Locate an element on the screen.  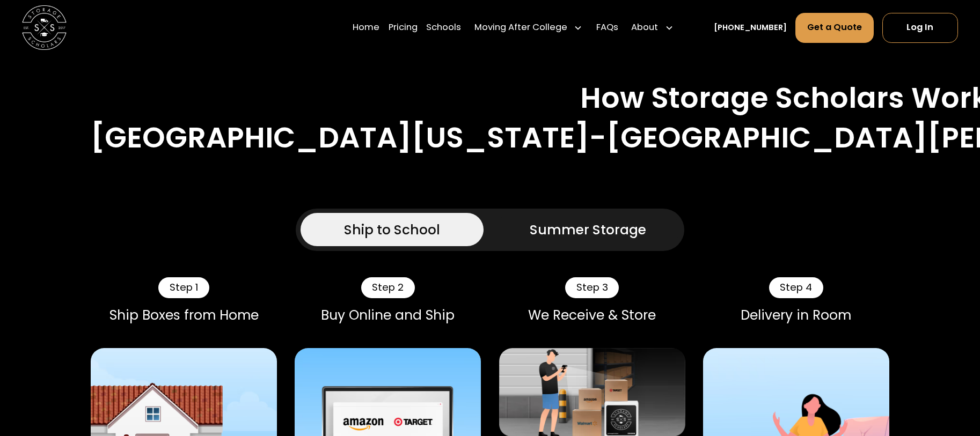
div: Step 1 is located at coordinates (184, 287).